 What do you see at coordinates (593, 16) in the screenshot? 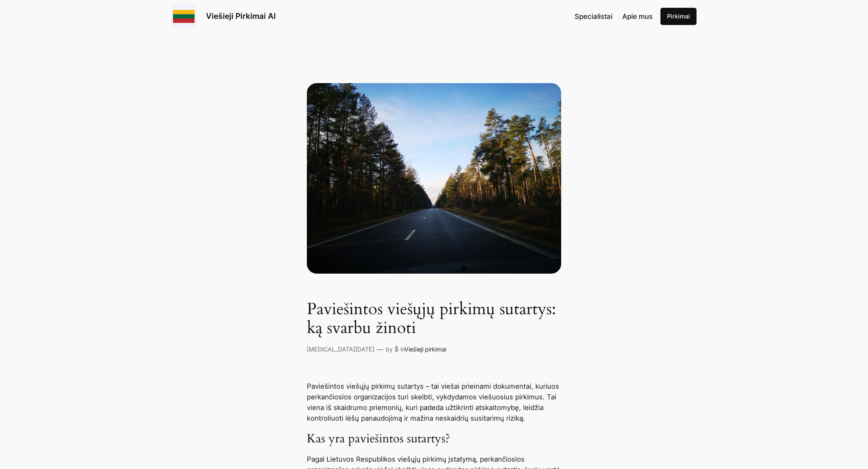
I see `a: Specialistai` at bounding box center [593, 16].